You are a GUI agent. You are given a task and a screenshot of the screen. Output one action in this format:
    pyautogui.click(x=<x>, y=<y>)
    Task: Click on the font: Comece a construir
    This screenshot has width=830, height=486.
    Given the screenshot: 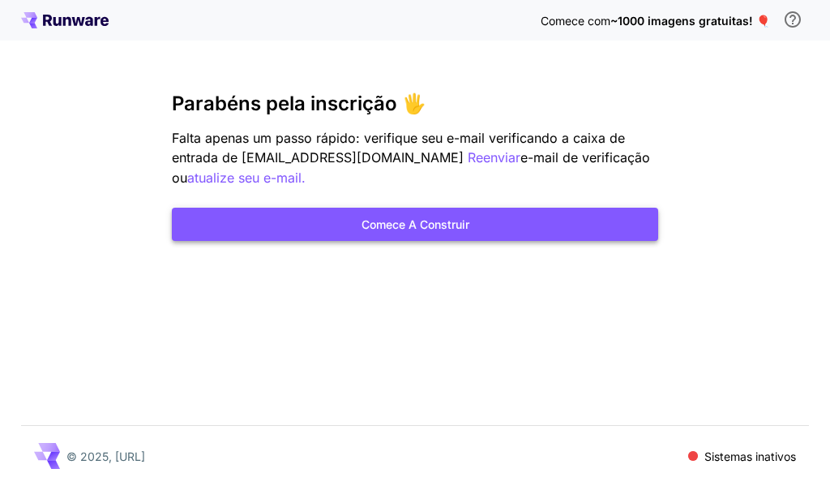 What is the action you would take?
    pyautogui.click(x=415, y=224)
    